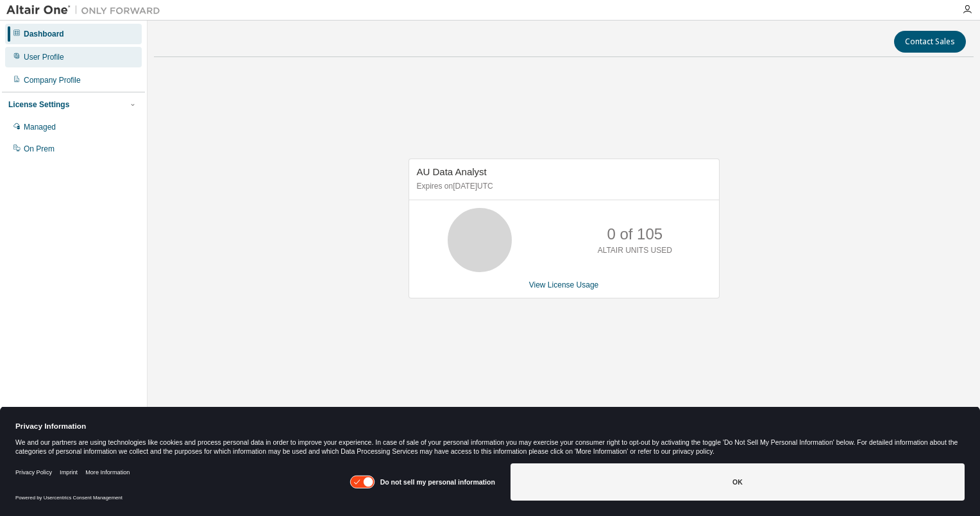  Describe the element at coordinates (40, 127) in the screenshot. I see `div: Managed` at that location.